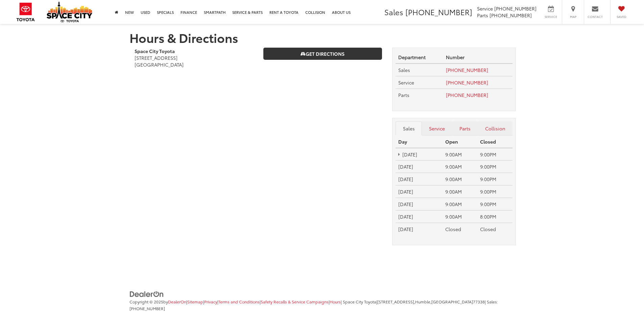 The width and height of the screenshot is (644, 324). Describe the element at coordinates (402, 142) in the screenshot. I see `strong: Day` at that location.